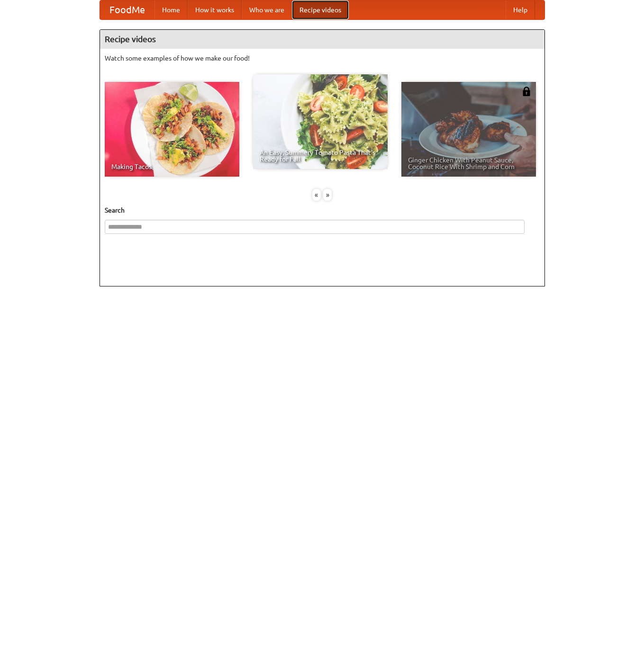  I want to click on a: FoodMe, so click(127, 10).